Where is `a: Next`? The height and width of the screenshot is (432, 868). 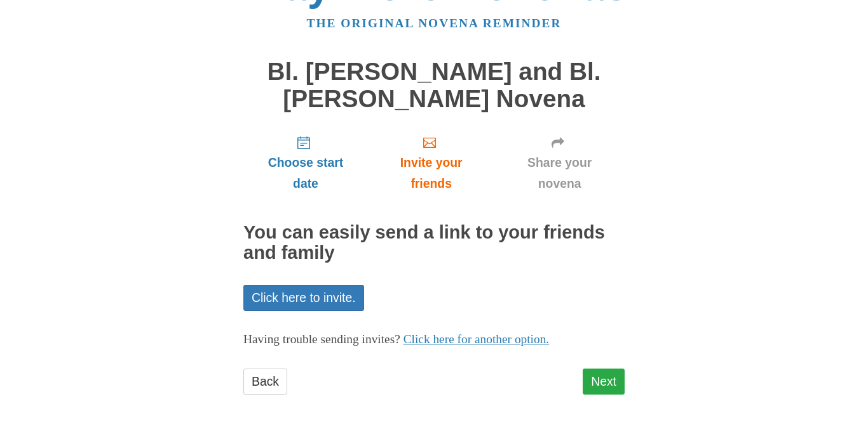
a: Next is located at coordinates (604, 381).